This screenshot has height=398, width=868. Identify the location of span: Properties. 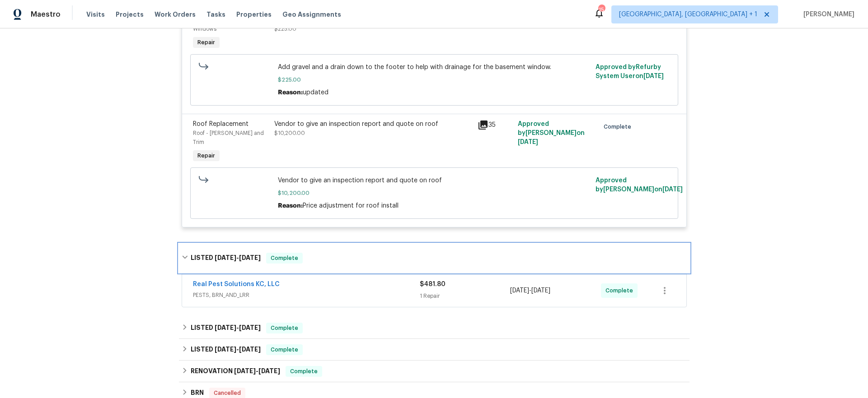
(253, 14).